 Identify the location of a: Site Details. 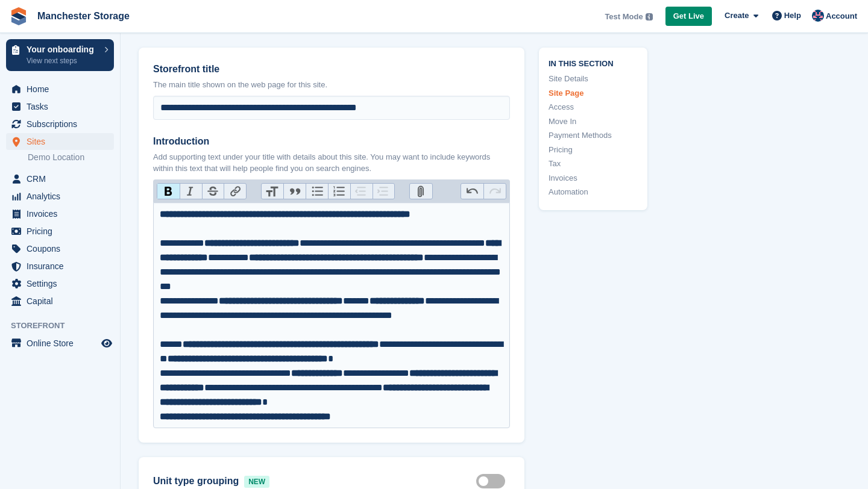
(593, 79).